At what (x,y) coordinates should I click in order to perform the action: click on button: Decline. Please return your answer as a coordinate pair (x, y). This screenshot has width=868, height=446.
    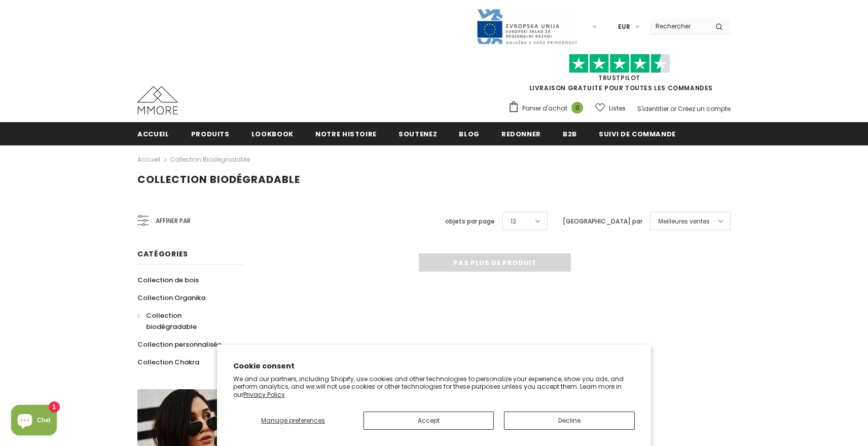
    Looking at the image, I should click on (569, 421).